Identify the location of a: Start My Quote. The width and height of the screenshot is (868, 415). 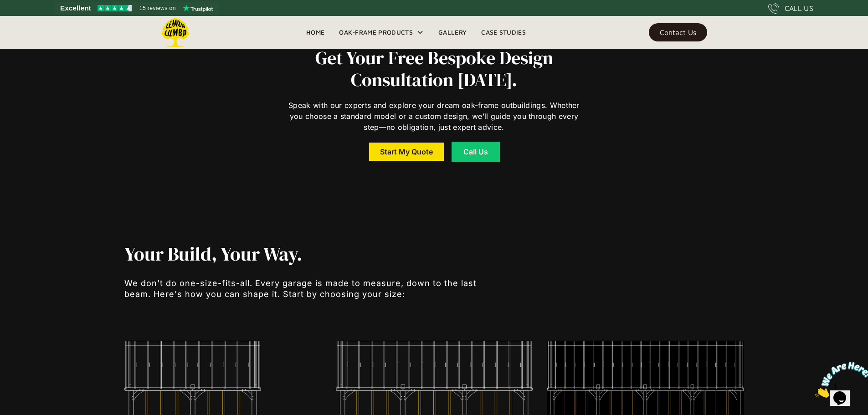
(407, 151).